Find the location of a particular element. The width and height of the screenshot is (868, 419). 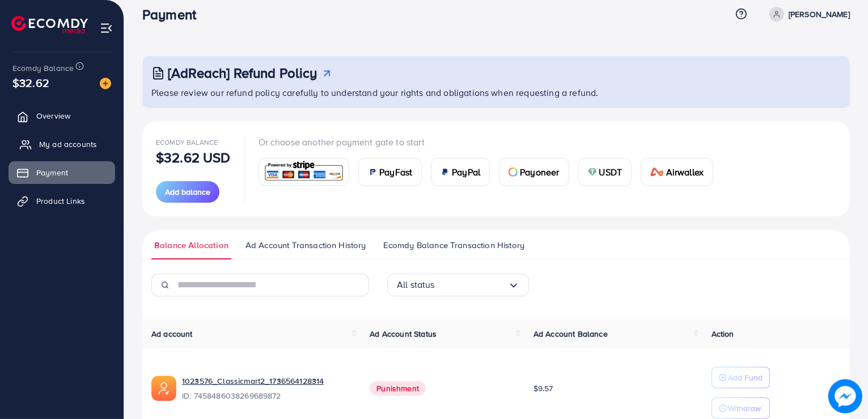

span: All status is located at coordinates (415, 284).